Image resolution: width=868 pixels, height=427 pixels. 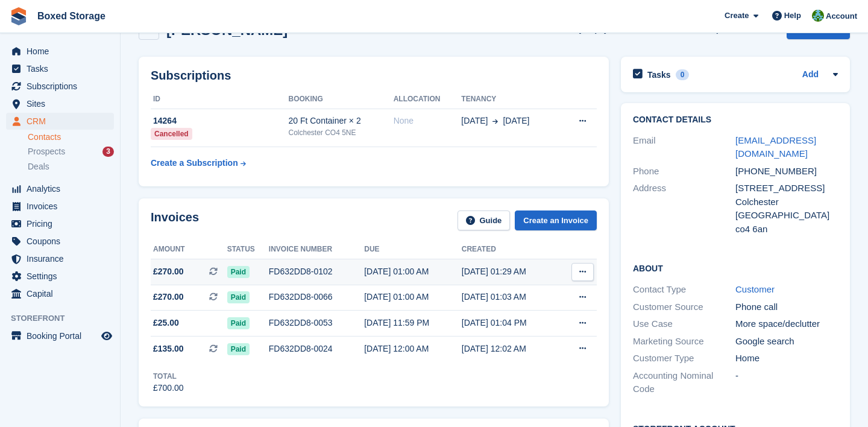 I want to click on th: Status, so click(x=248, y=250).